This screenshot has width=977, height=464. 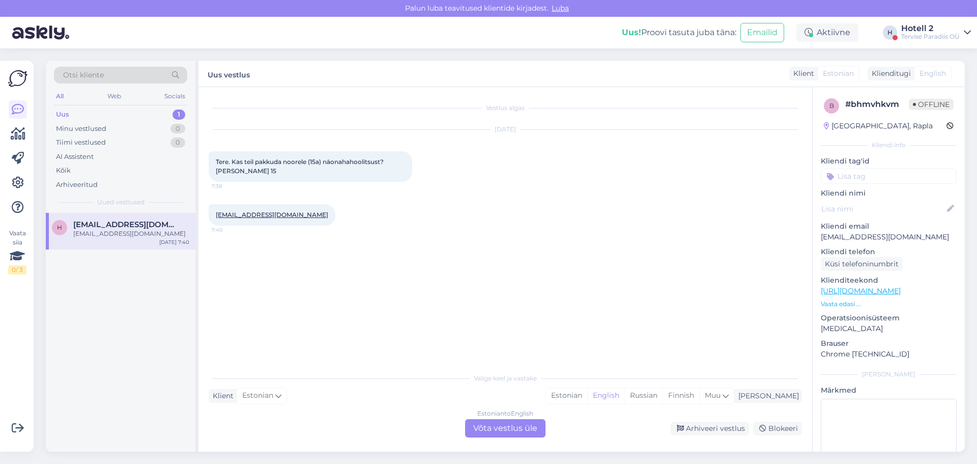 What do you see at coordinates (832, 105) in the screenshot?
I see `span: b` at bounding box center [832, 105].